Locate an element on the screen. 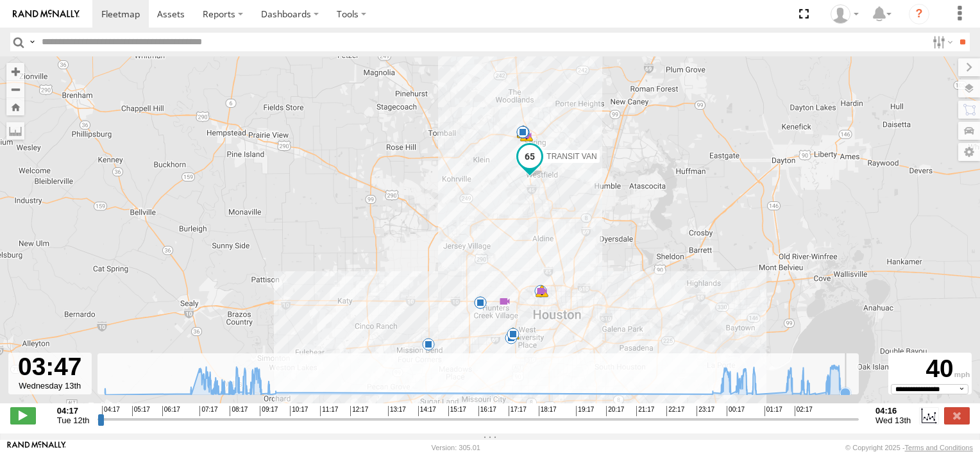  span: Wed 13th Aug 2025 is located at coordinates (893, 420).